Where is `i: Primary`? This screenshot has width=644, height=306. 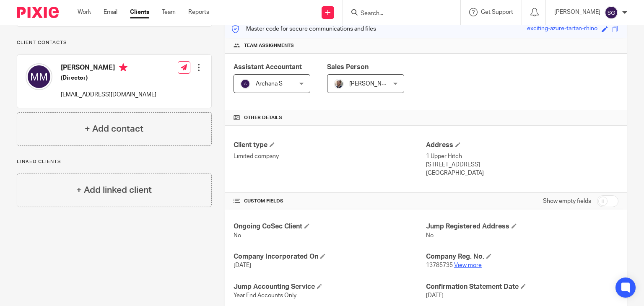
i: Primary is located at coordinates (123, 68).